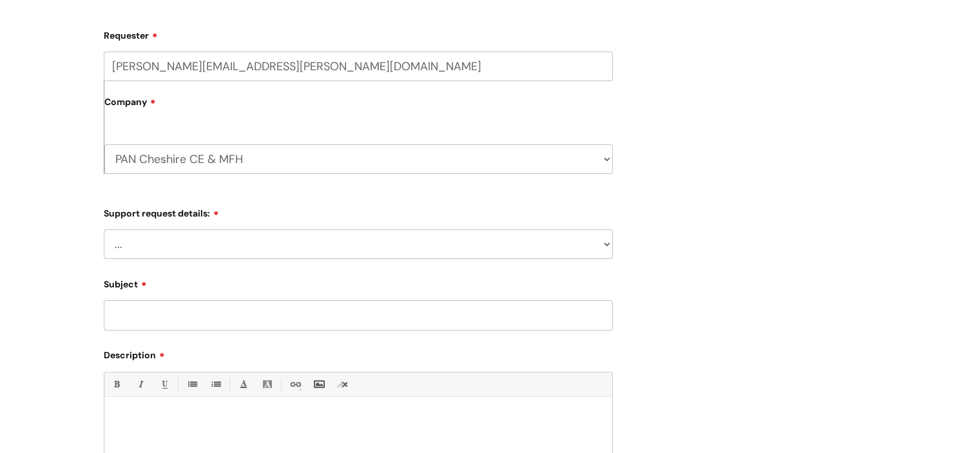 The height and width of the screenshot is (453, 980). I want to click on a: Italic (Ctrl-I), so click(140, 384).